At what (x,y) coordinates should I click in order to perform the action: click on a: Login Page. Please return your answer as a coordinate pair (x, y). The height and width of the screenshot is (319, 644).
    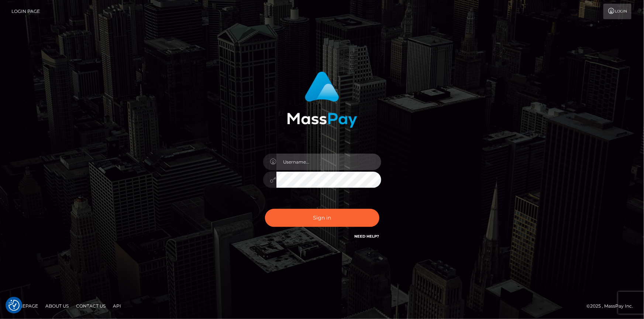
    Looking at the image, I should click on (26, 11).